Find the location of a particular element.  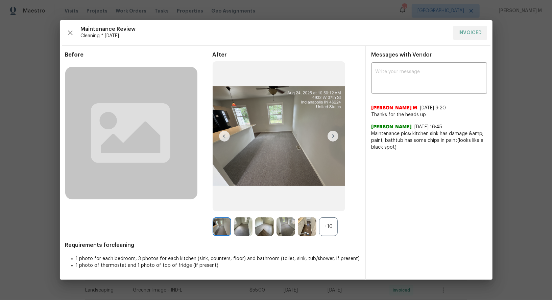

div: +10 is located at coordinates (328, 226).